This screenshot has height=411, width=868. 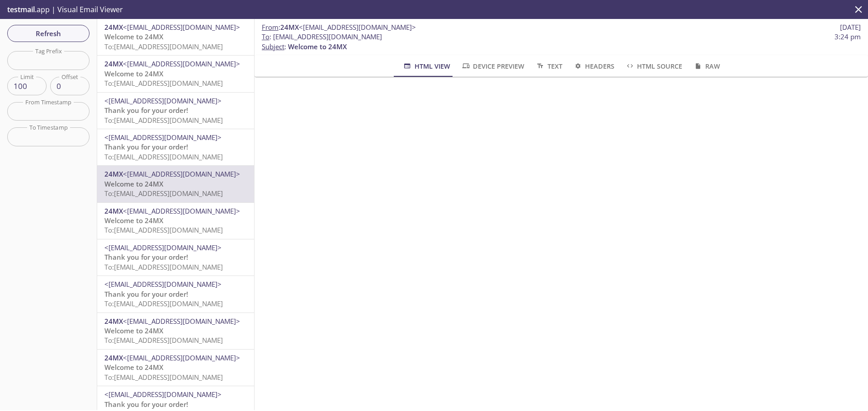 What do you see at coordinates (654, 66) in the screenshot?
I see `span: HTML Source` at bounding box center [654, 66].